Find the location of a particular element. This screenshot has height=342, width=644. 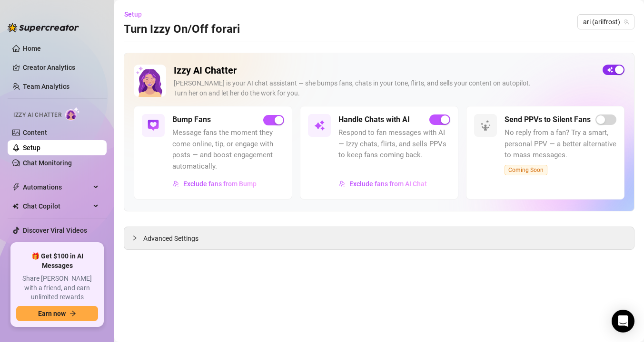

a: Setup is located at coordinates (31, 148).